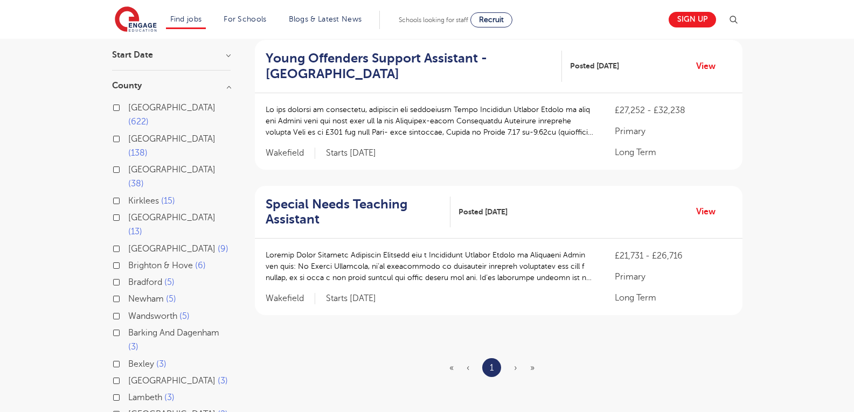 This screenshot has height=412, width=854. Describe the element at coordinates (131, 331) in the screenshot. I see `input: Barking And Dagenham 3` at that location.